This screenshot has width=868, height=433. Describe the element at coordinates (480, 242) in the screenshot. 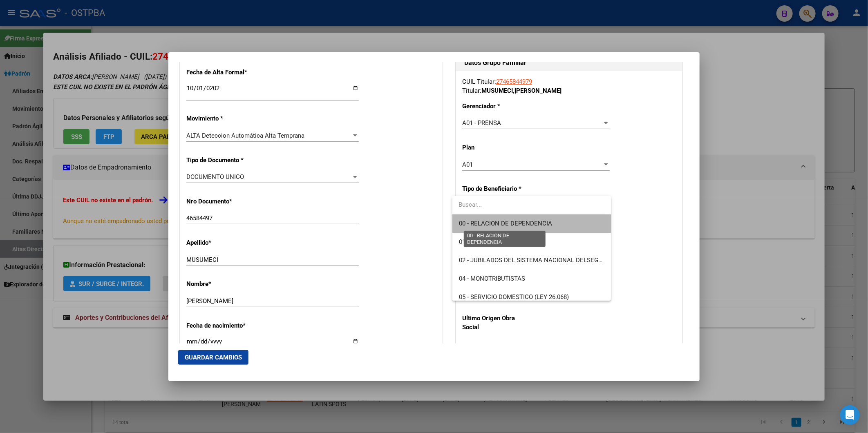

I see `span: 01 - PASANTES` at that location.